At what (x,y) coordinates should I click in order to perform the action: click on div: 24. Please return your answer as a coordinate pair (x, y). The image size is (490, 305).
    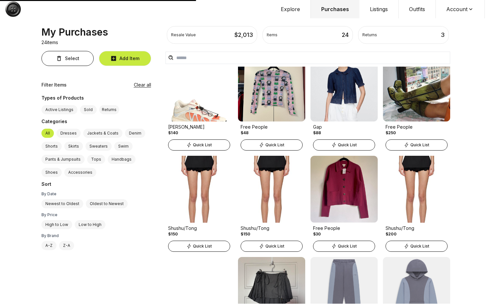
    Looking at the image, I should click on (345, 35).